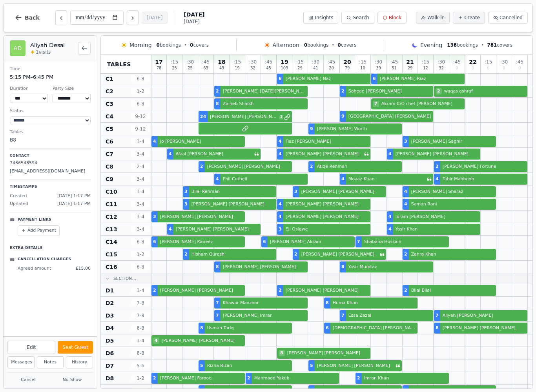 Image resolution: width=536 pixels, height=392 pixels. I want to click on span: Evening, so click(431, 45).